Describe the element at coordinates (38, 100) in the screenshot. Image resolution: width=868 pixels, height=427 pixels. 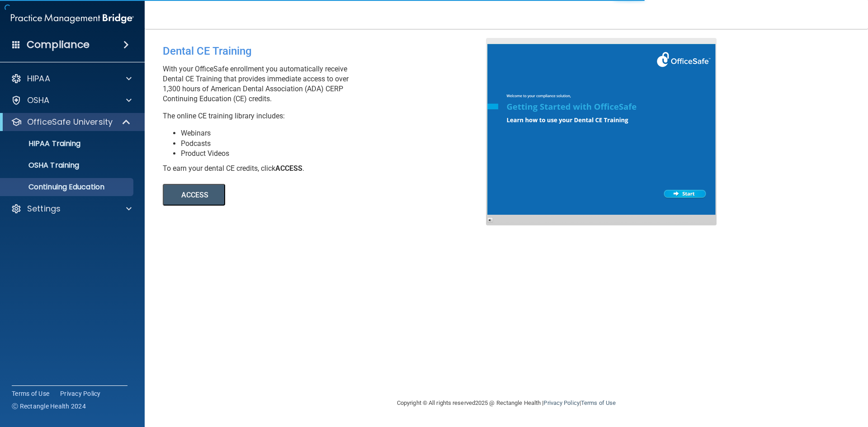
I see `p: OSHA` at that location.